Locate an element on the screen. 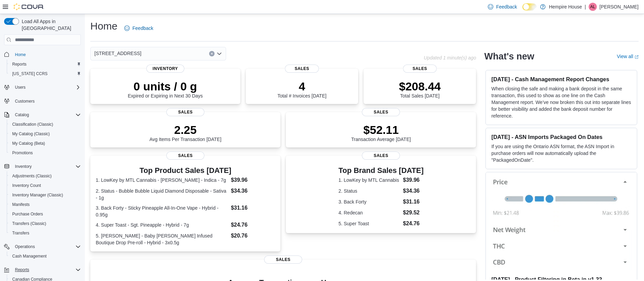  p: 4 is located at coordinates (302, 86).